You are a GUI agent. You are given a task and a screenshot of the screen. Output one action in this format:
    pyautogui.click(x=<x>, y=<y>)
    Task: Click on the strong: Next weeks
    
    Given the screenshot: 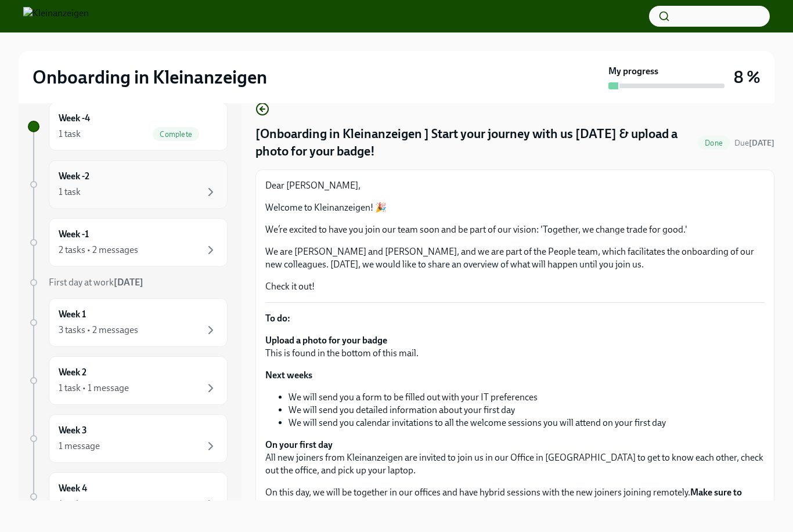 What is the action you would take?
    pyautogui.click(x=289, y=375)
    